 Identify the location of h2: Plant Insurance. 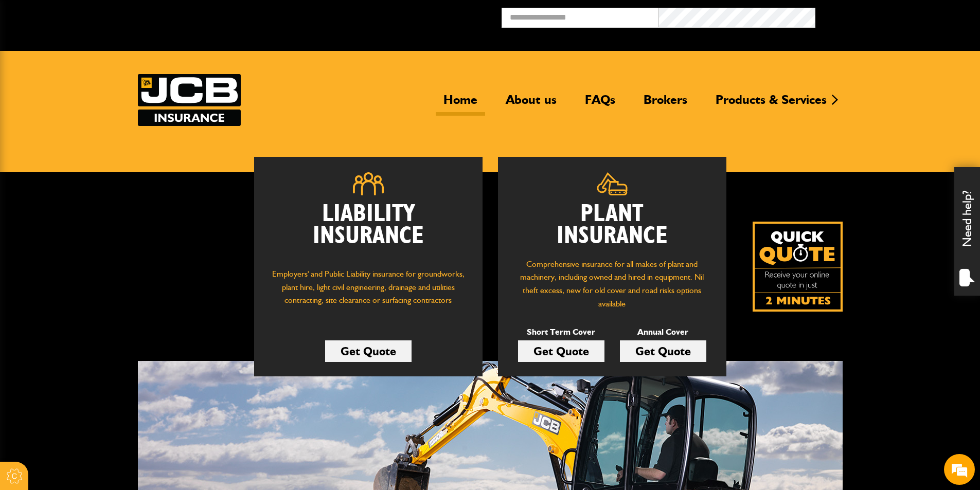
(612, 225).